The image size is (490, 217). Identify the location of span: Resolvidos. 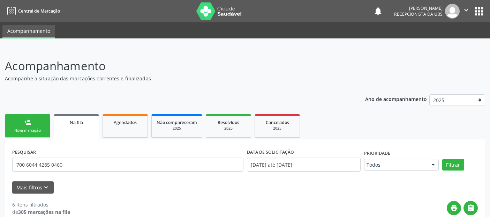
(229, 122).